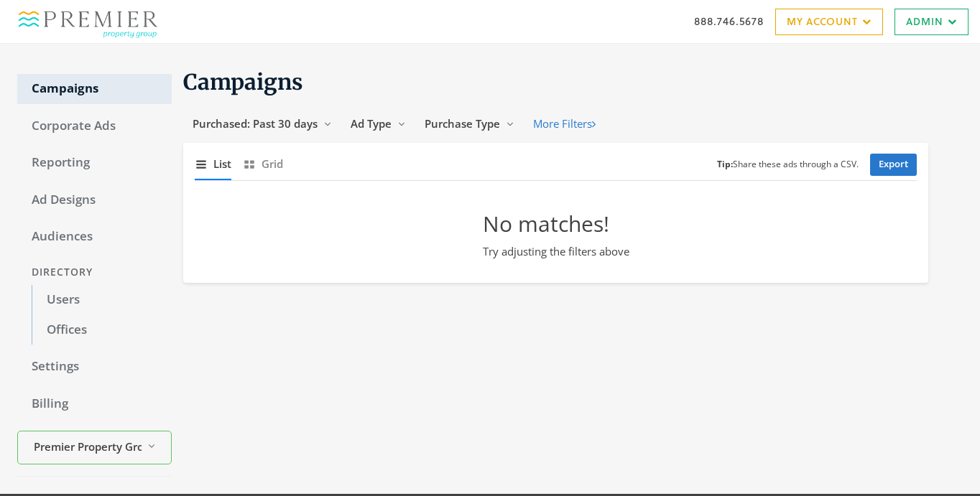  I want to click on a: Billing, so click(94, 405).